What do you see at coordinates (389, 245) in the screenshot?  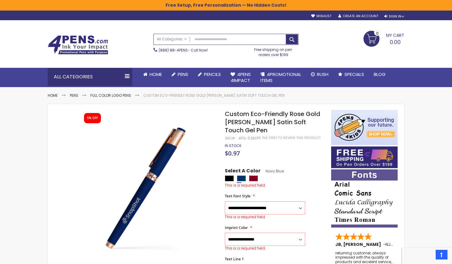 I see `span: NJ` at bounding box center [389, 245].